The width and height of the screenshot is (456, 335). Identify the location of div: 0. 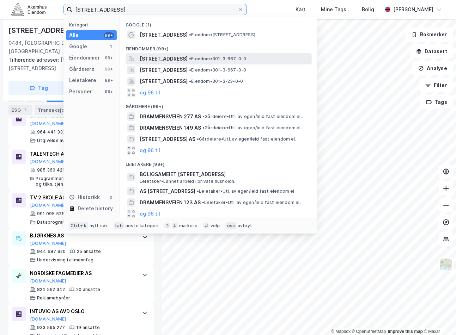
(111, 197).